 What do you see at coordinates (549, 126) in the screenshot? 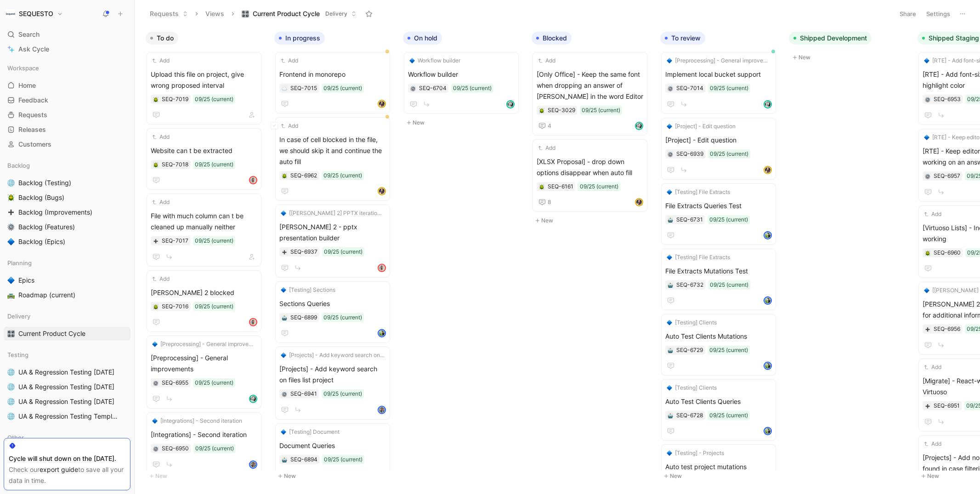
I see `span: 4` at bounding box center [549, 126].